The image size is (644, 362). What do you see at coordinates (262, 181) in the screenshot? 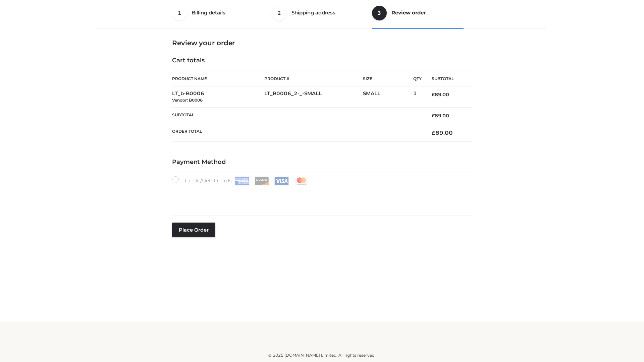
I see `img: Discover` at bounding box center [262, 181].